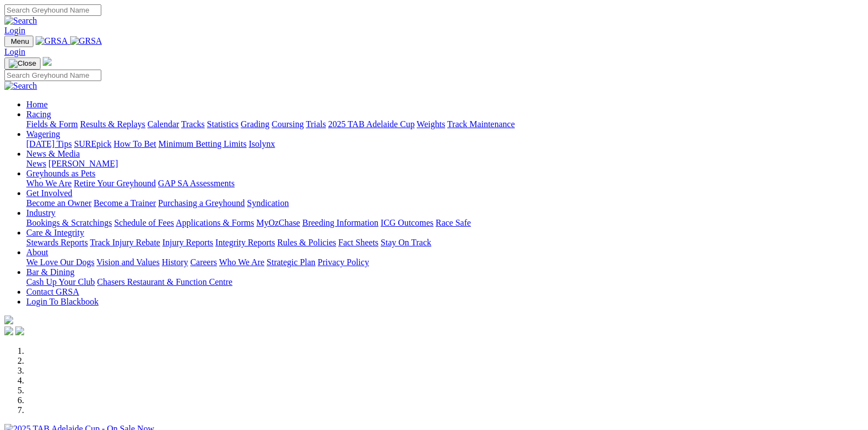 This screenshot has width=868, height=430. What do you see at coordinates (38, 114) in the screenshot?
I see `a: Racing` at bounding box center [38, 114].